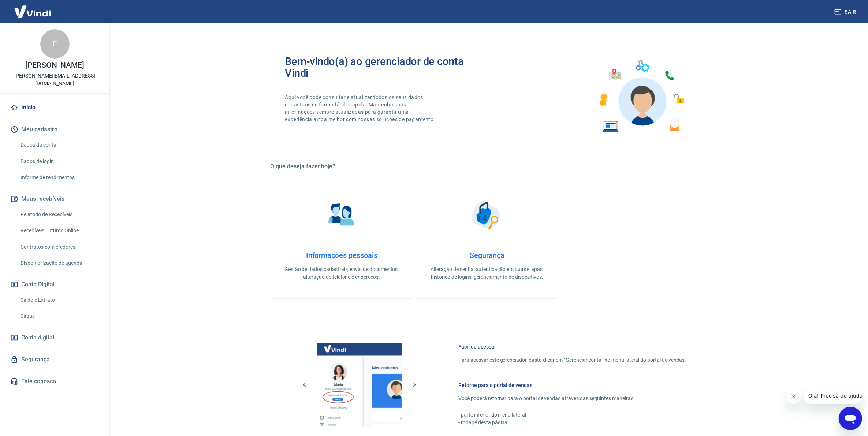 The width and height of the screenshot is (868, 436). Describe the element at coordinates (38, 338) in the screenshot. I see `span: Conta digital` at that location.